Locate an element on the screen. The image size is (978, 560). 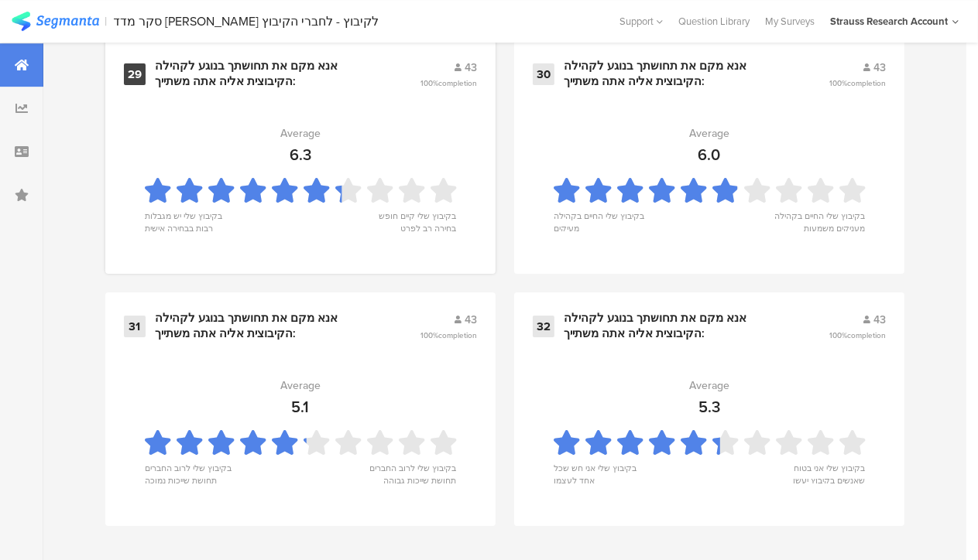
div: Question Library is located at coordinates (714, 21).